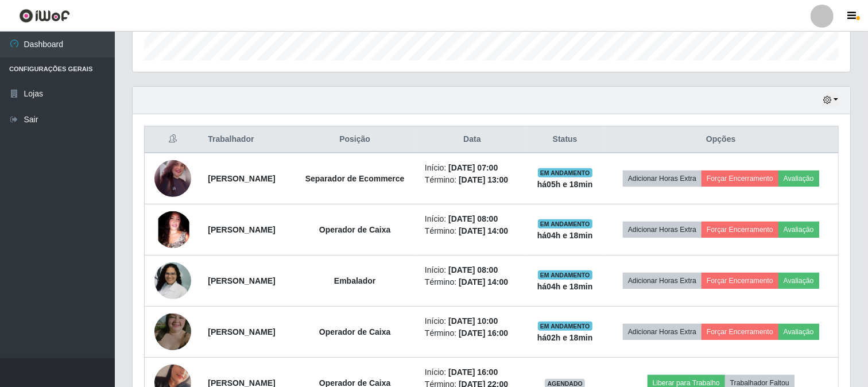 The width and height of the screenshot is (868, 387). Describe the element at coordinates (355, 281) in the screenshot. I see `strong: Embalador` at that location.